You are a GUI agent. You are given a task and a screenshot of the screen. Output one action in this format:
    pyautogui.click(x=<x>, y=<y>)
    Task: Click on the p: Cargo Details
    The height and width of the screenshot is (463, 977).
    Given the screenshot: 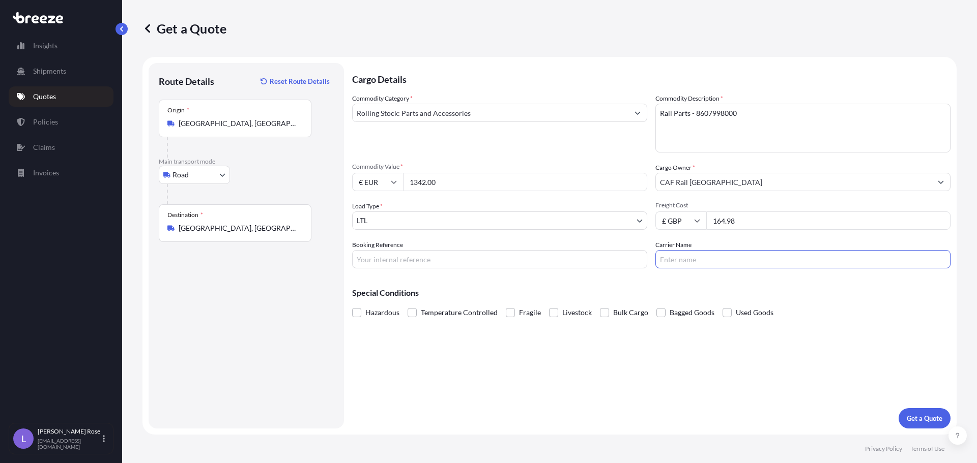 What is the action you would take?
    pyautogui.click(x=651, y=78)
    